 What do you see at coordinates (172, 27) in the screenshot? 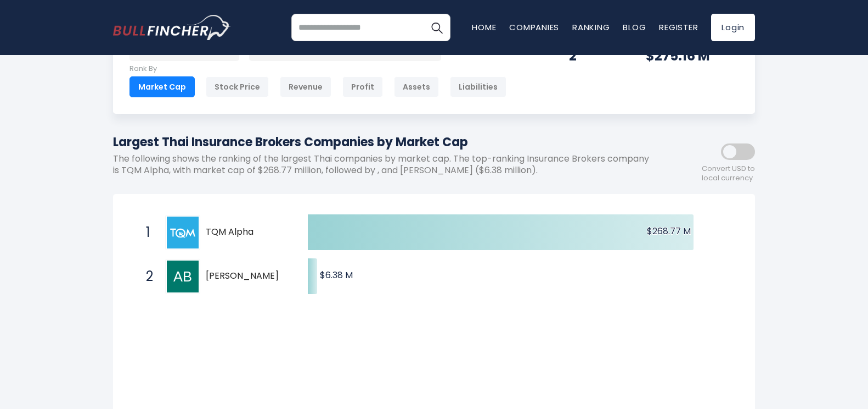
I see `img: bullfincher logo` at bounding box center [172, 27].